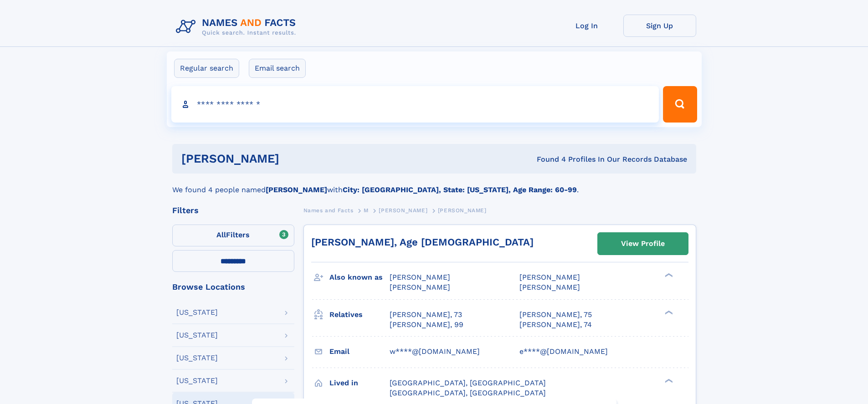  What do you see at coordinates (547, 159) in the screenshot?
I see `div: Found 4 Profiles In Our Records Database` at bounding box center [547, 159].